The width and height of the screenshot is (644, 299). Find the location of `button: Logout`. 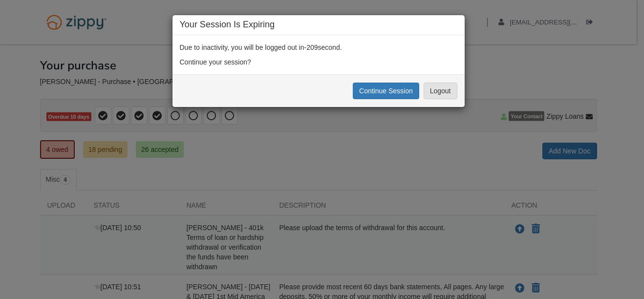

button: Logout is located at coordinates (440, 91).